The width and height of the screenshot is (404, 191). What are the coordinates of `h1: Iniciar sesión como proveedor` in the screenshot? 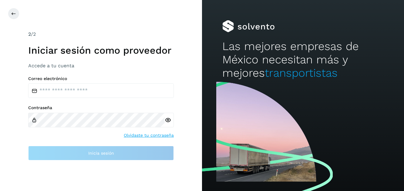 It's located at (101, 50).